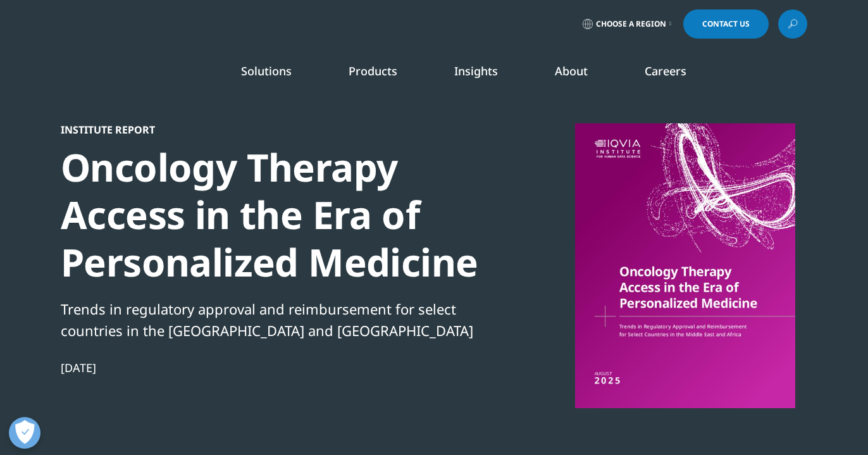 The height and width of the screenshot is (455, 868). What do you see at coordinates (372, 71) in the screenshot?
I see `a: Products` at bounding box center [372, 71].